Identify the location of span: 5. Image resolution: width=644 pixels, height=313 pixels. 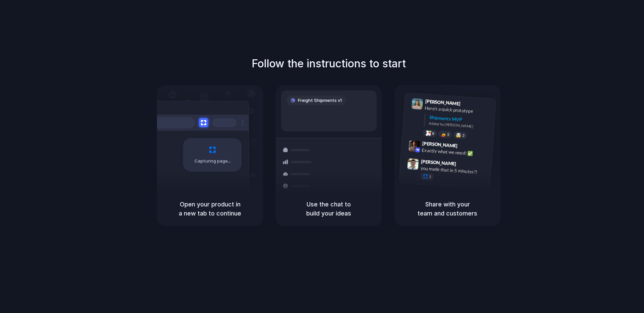
(448, 134).